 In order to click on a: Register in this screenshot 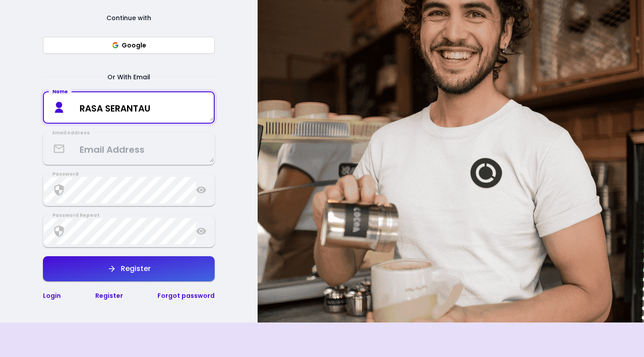, I will do `click(109, 295)`.